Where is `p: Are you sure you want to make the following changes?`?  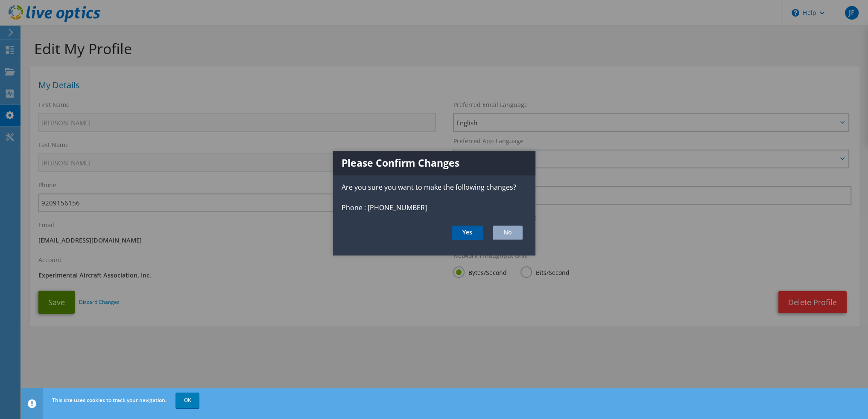 p: Are you sure you want to make the following changes? is located at coordinates (434, 187).